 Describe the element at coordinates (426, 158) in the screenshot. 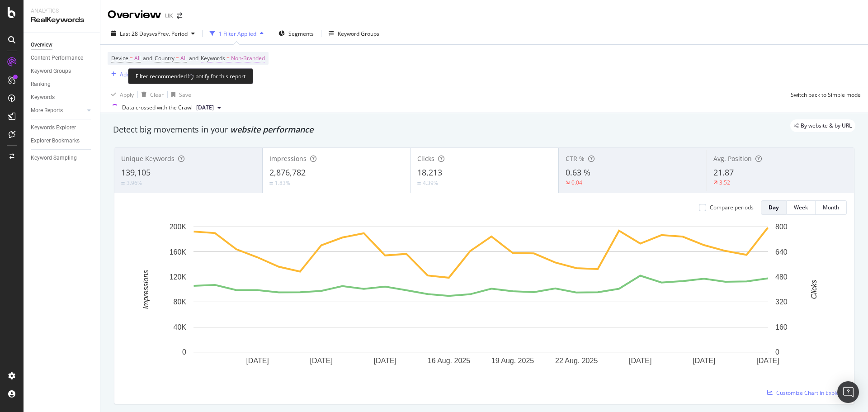

I see `span: Clicks` at that location.